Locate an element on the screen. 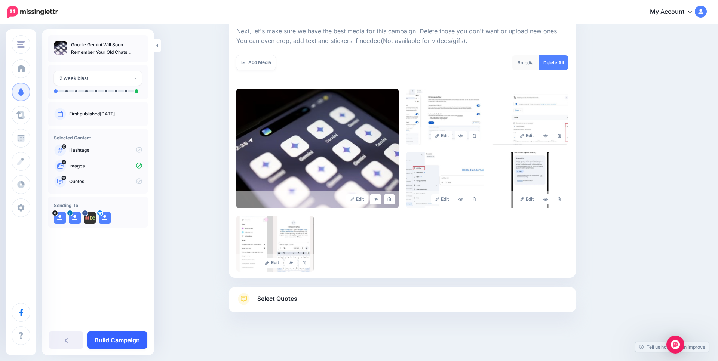 Image resolution: width=718 pixels, height=361 pixels. img: 8f5e0d7bac0b11d37d708f9b27fd3834_large.jpg is located at coordinates (445, 180).